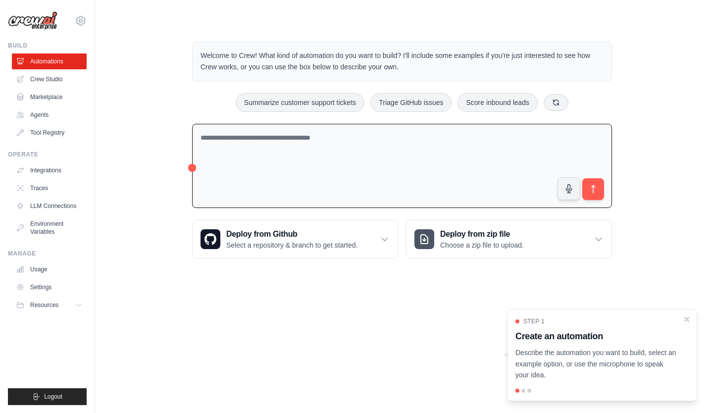 The height and width of the screenshot is (413, 709). Describe the element at coordinates (687, 319) in the screenshot. I see `button: Close walkthrough` at that location.